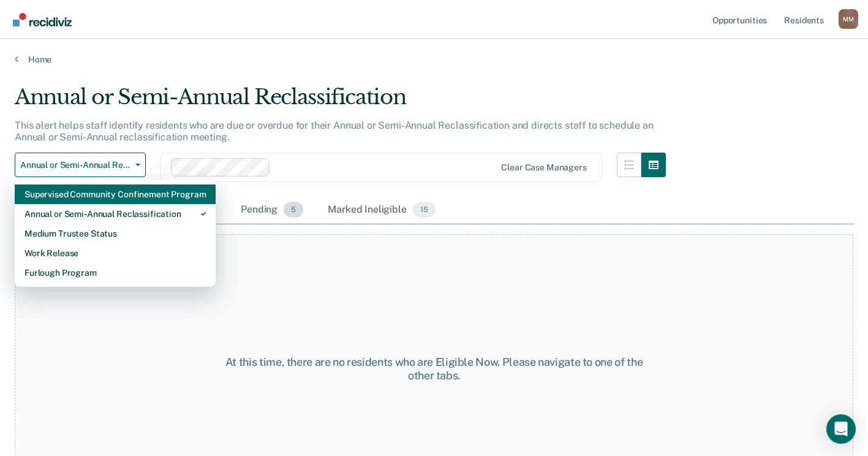  Describe the element at coordinates (115, 253) in the screenshot. I see `div: Work Release` at that location.